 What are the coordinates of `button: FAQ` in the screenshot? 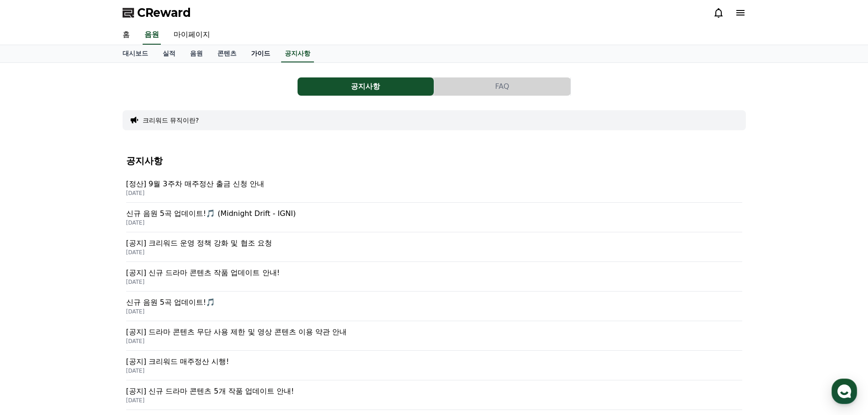 It's located at (502, 86).